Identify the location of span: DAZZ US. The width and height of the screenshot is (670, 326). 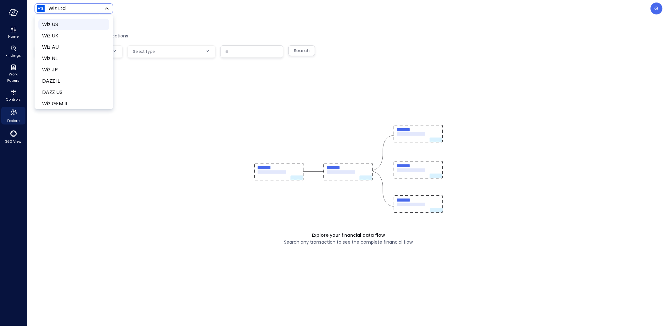
(73, 92).